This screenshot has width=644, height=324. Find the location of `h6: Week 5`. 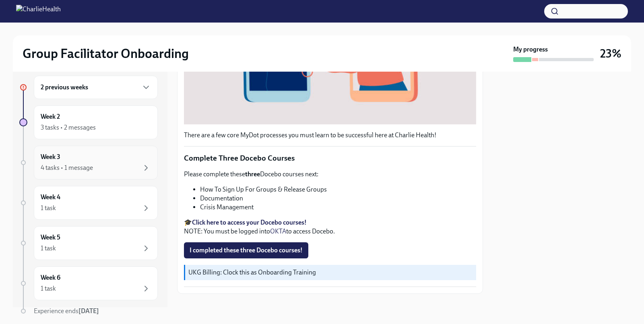

h6: Week 5 is located at coordinates (50, 237).